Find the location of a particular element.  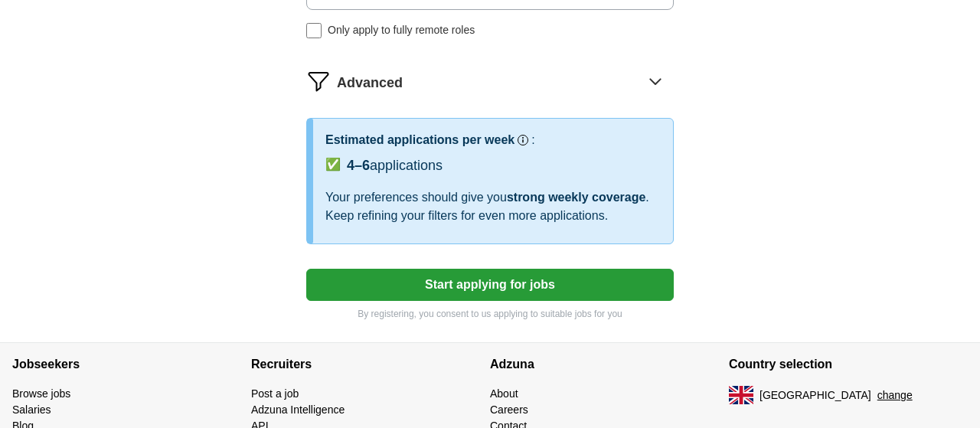

input: Only apply to fully remote roles is located at coordinates (314, 31).